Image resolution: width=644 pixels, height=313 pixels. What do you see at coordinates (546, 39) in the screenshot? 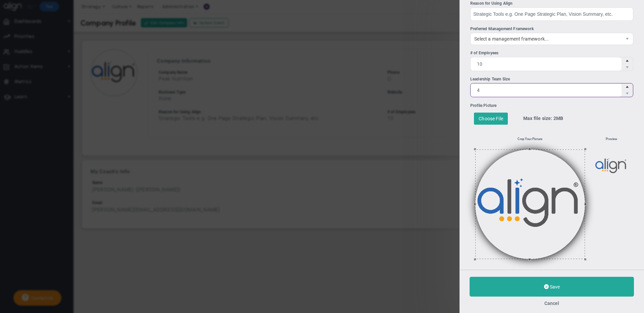
I see `span: Select a management framework...` at bounding box center [546, 39].